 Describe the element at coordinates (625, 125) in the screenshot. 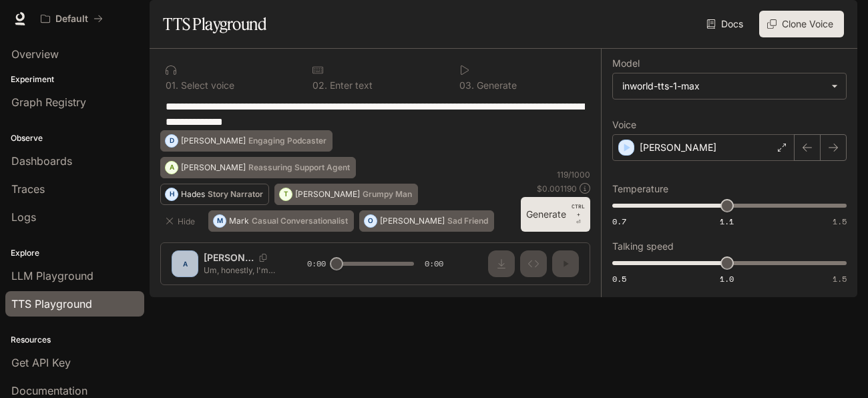

I see `p: Voice` at that location.